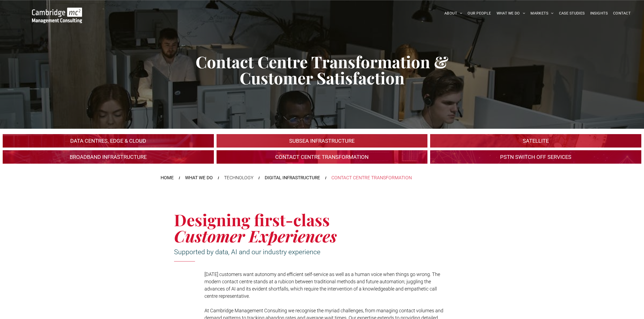 This screenshot has width=644, height=319. Describe the element at coordinates (453, 13) in the screenshot. I see `a: ABOUT` at that location.